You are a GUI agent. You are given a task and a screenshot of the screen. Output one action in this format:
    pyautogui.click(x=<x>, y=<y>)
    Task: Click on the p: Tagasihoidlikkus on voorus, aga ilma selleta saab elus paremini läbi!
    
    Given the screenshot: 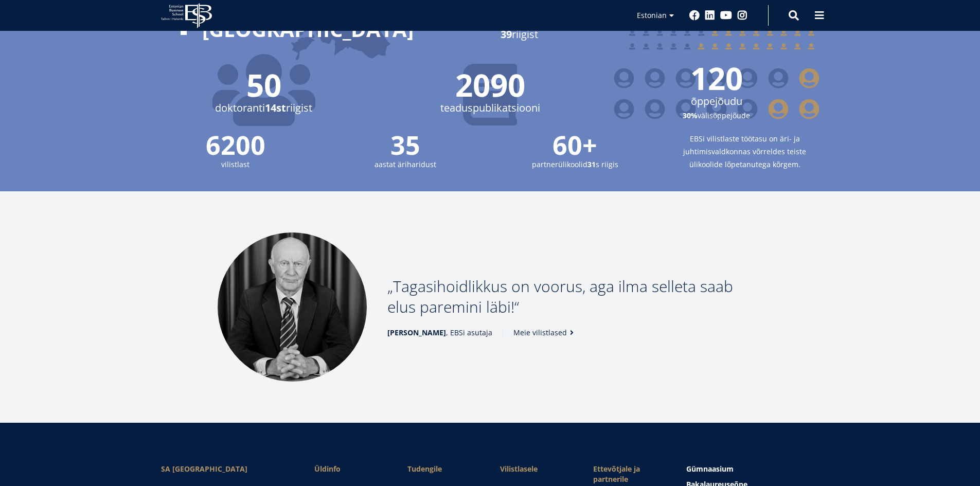 What is the action you would take?
    pyautogui.click(x=575, y=297)
    